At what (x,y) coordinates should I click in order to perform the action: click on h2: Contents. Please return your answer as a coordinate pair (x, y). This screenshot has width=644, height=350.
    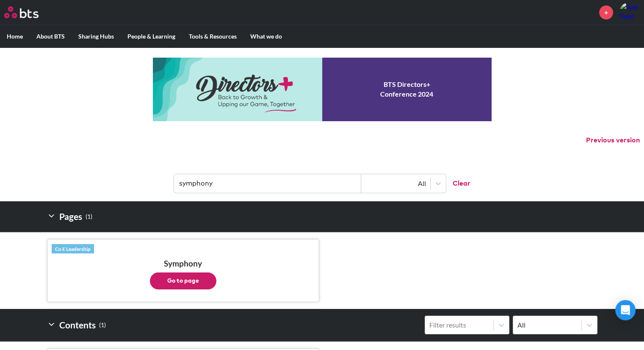
    Looking at the image, I should click on (76, 325).